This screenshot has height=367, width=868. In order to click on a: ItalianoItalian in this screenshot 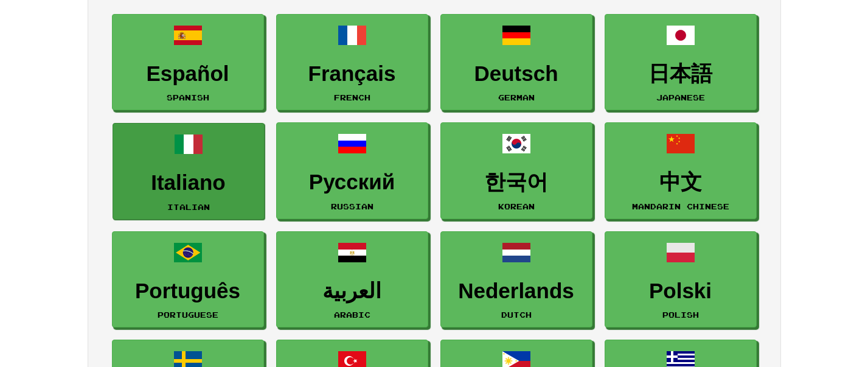, I will do `click(189, 171)`.